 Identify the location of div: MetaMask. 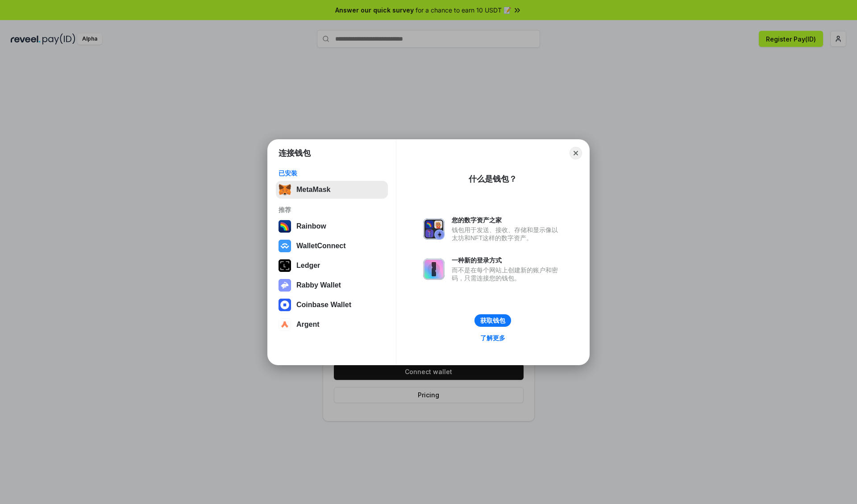
(313, 189).